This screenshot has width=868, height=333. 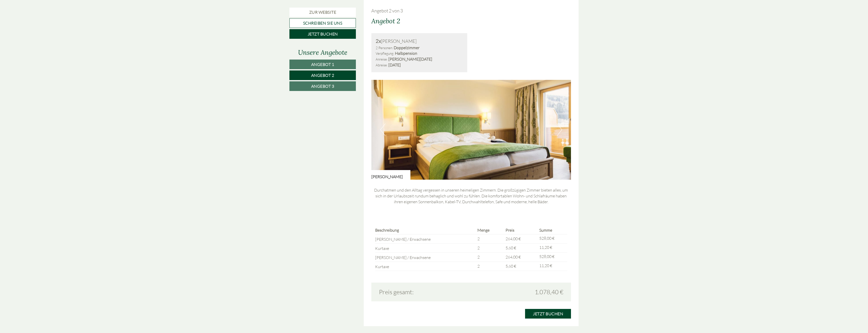 I want to click on span: Angebot 1, so click(x=323, y=64).